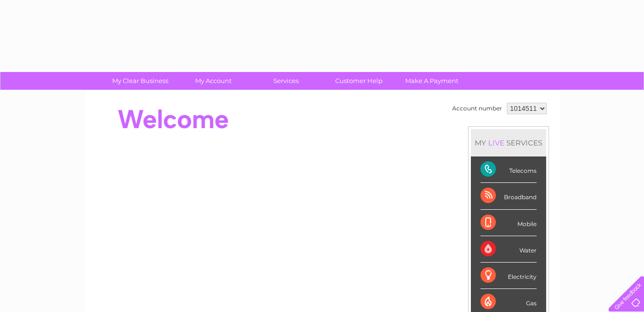  Describe the element at coordinates (286, 81) in the screenshot. I see `a: Services` at that location.